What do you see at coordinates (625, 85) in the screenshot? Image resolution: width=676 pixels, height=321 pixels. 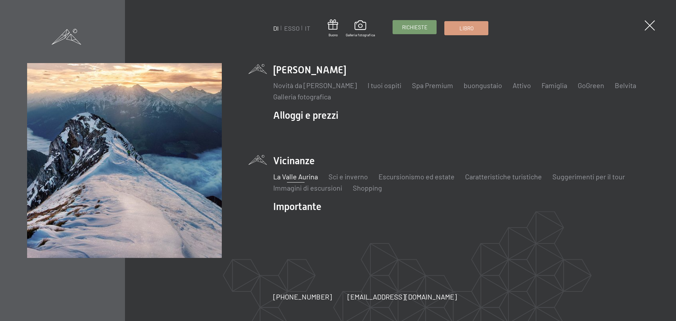 I see `font: Belvita` at bounding box center [625, 85].